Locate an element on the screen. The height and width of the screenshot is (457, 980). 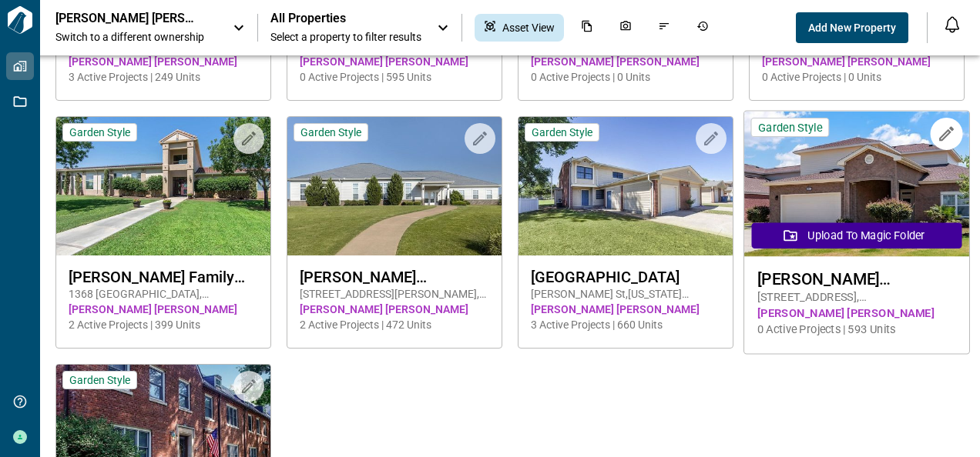
span: 3 Active Projects | 249 Units is located at coordinates (163, 77).